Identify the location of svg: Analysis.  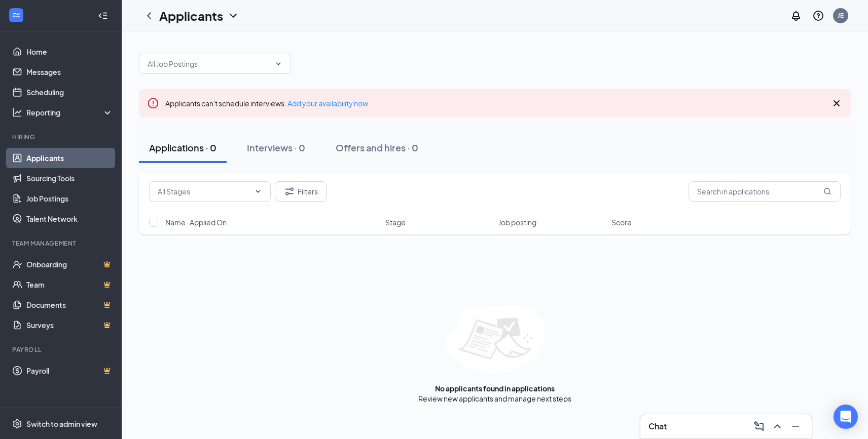
(17, 112).